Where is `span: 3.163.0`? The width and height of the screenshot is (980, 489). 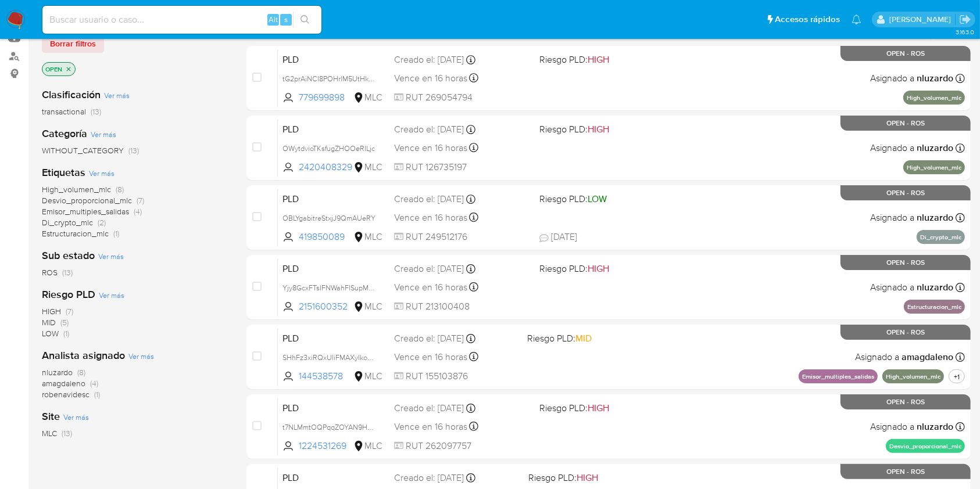 span: 3.163.0 is located at coordinates (965, 32).